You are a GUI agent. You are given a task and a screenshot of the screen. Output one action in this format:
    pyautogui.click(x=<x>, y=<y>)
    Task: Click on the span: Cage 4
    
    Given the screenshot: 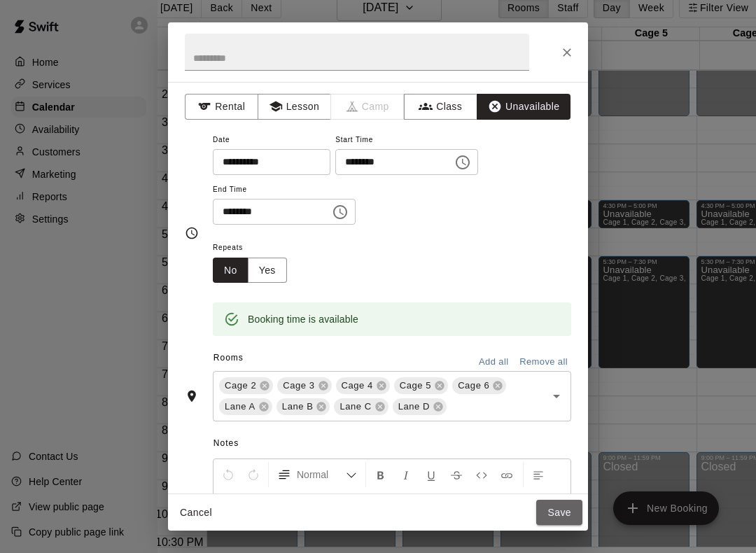 What is the action you would take?
    pyautogui.click(x=357, y=385)
    